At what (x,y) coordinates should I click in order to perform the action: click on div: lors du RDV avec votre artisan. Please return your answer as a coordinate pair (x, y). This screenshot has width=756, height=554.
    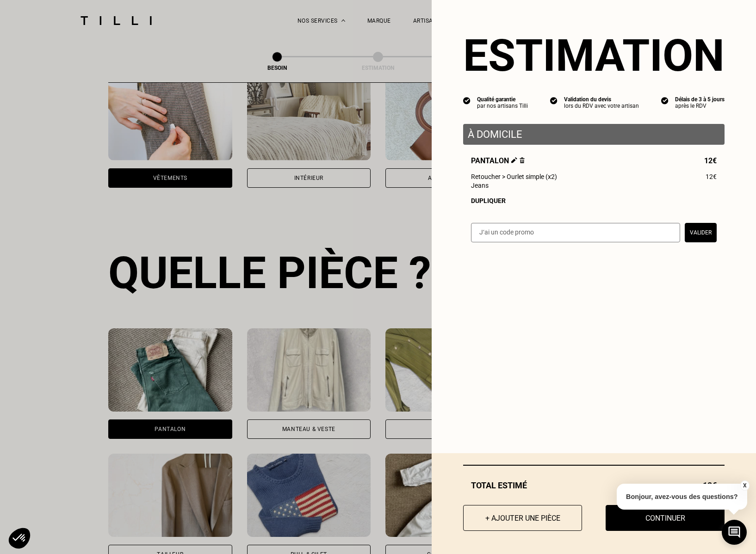
    Looking at the image, I should click on (602, 106).